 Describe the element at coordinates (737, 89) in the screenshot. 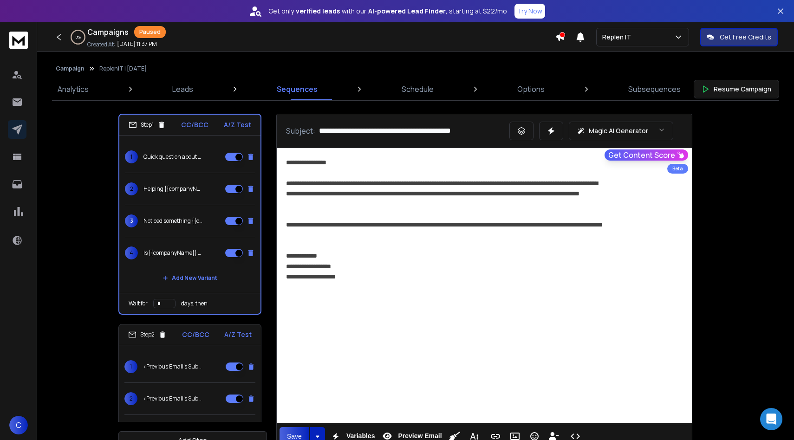

I see `button: Resume Campaign` at that location.